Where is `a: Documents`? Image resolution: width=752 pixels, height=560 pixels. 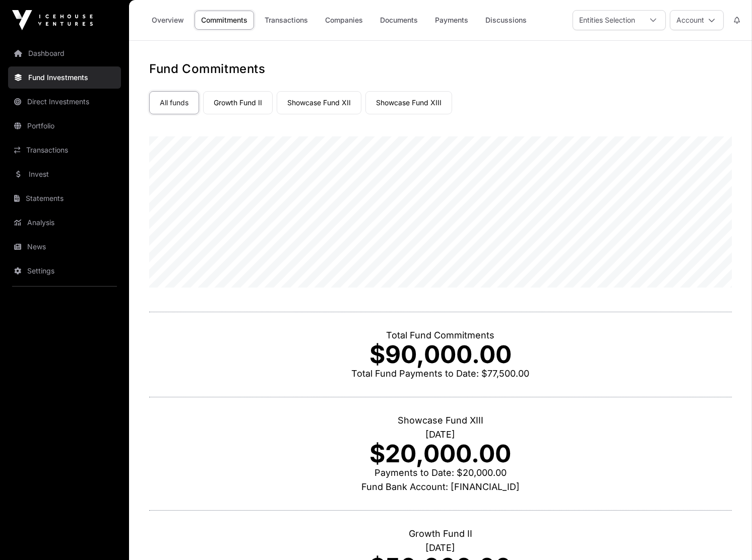
a: Documents is located at coordinates (399, 20).